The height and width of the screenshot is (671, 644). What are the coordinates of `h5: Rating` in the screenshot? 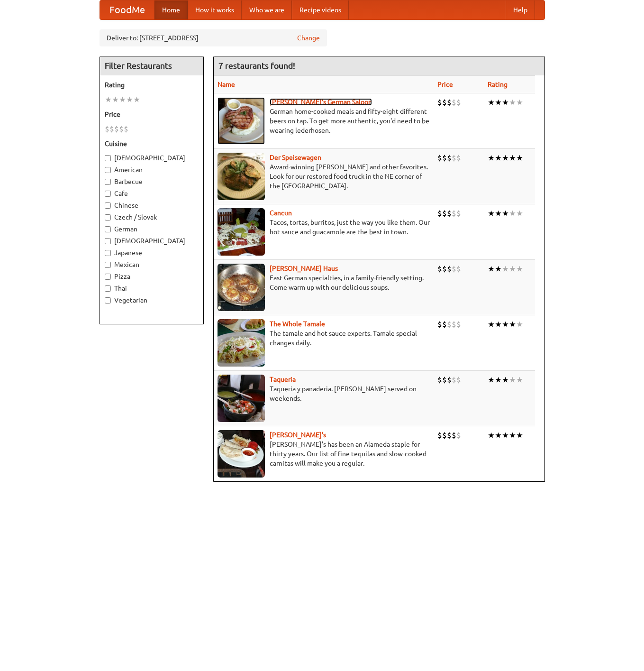 It's located at (152, 85).